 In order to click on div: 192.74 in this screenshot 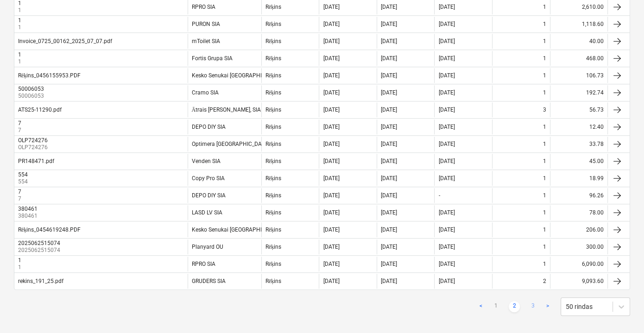, I will do `click(578, 93)`.